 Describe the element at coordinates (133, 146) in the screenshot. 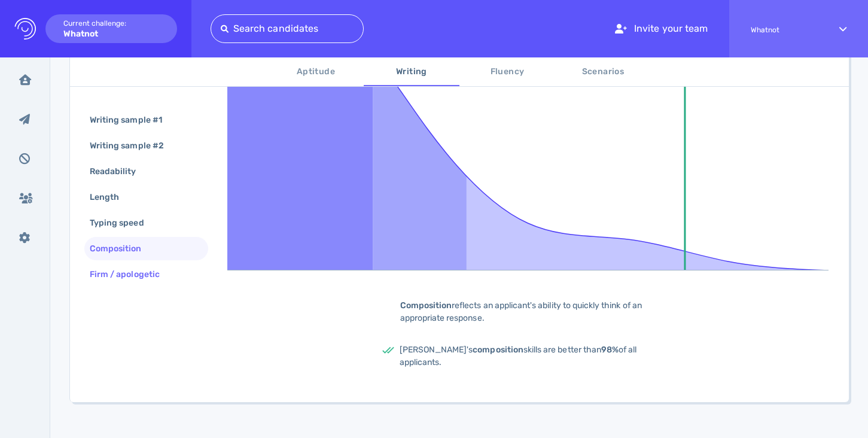

I see `div: Writing sample #2` at that location.